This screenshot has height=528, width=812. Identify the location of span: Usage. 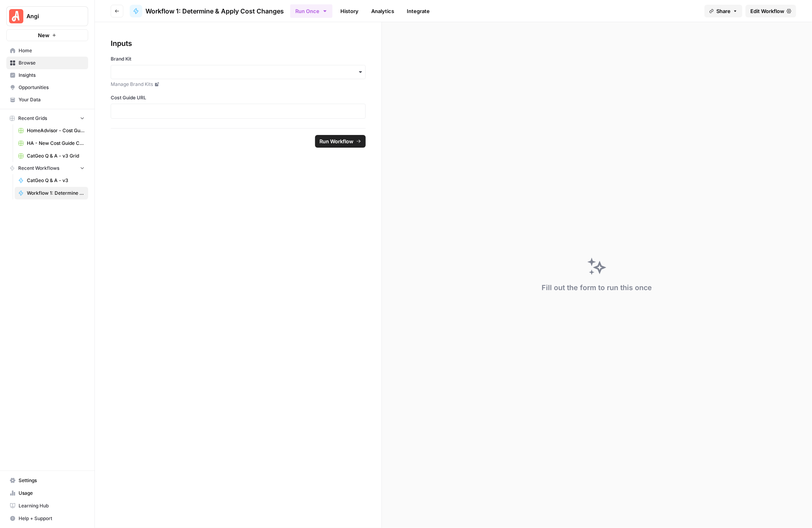
(51, 493).